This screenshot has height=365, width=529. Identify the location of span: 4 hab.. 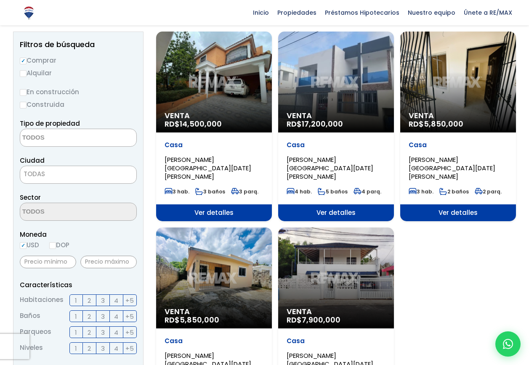
(299, 191).